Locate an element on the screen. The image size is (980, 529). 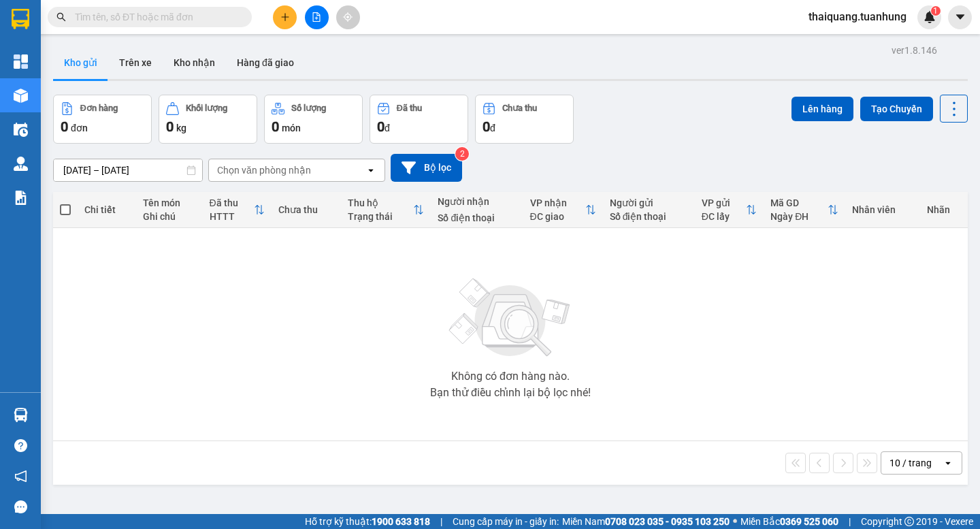
div: ĐC lấy is located at coordinates (725, 217).